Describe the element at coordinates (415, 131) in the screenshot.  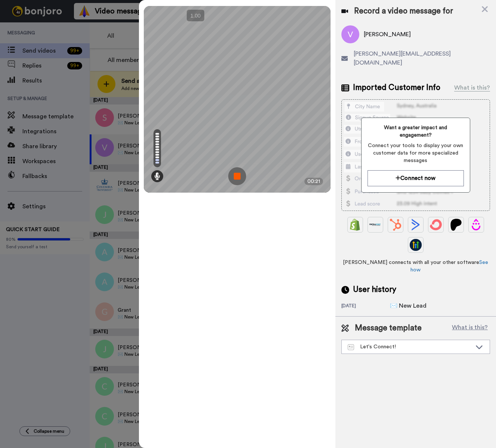
I see `span: Want a greater impact and engagement?` at that location.